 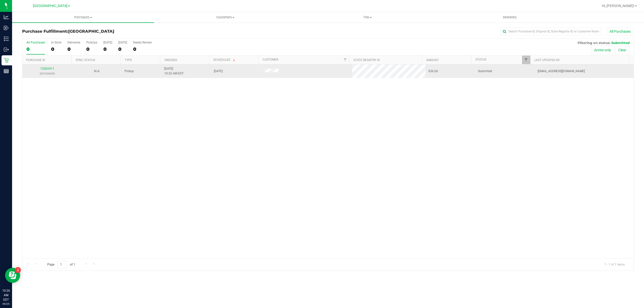 I want to click on div: In Store, so click(x=56, y=42).